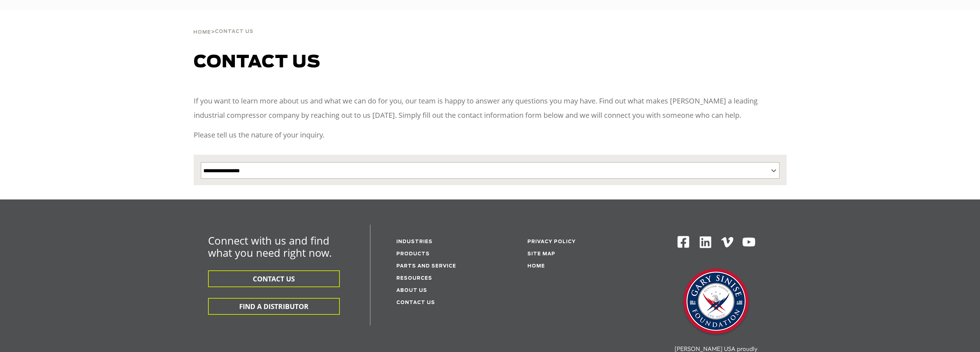  What do you see at coordinates (414, 241) in the screenshot?
I see `a: Industries` at bounding box center [414, 241].